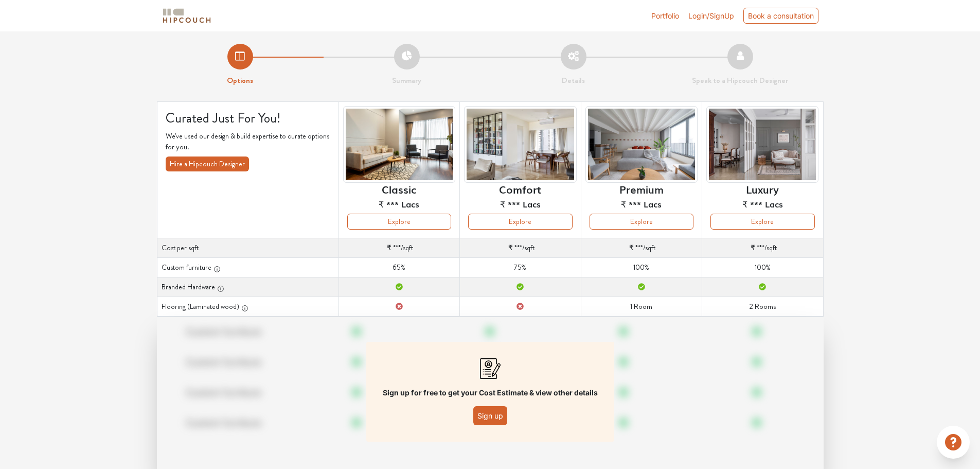 The width and height of the screenshot is (980, 469). What do you see at coordinates (248, 142) in the screenshot?
I see `p: We've used our design & build expertise to curate options for you.` at bounding box center [248, 142].